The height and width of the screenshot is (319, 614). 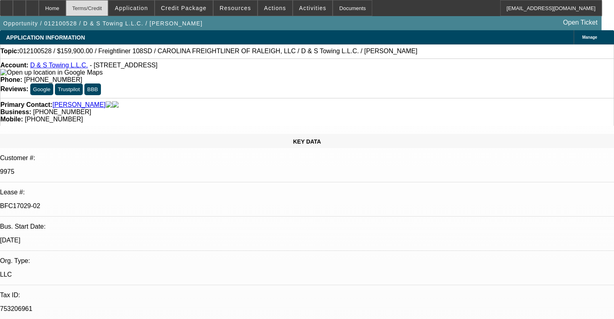 I want to click on img: Open up location in Google Maps, so click(x=51, y=73).